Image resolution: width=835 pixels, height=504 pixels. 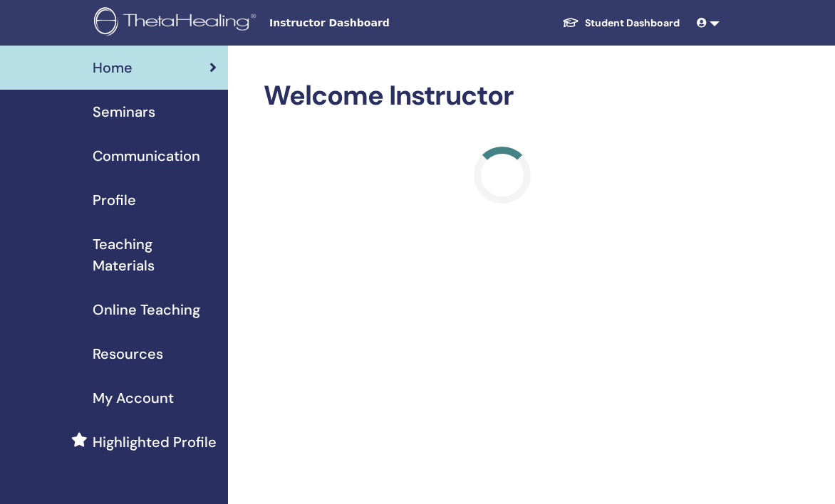 What do you see at coordinates (114, 200) in the screenshot?
I see `span: Profile` at bounding box center [114, 200].